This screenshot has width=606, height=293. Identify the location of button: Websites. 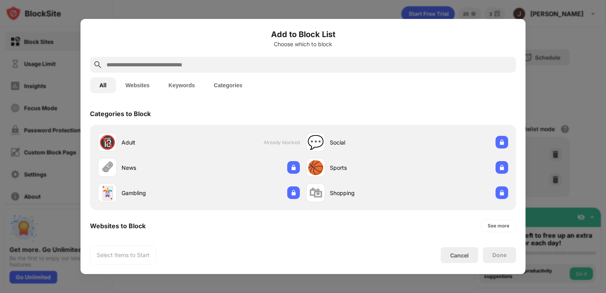
(137, 85).